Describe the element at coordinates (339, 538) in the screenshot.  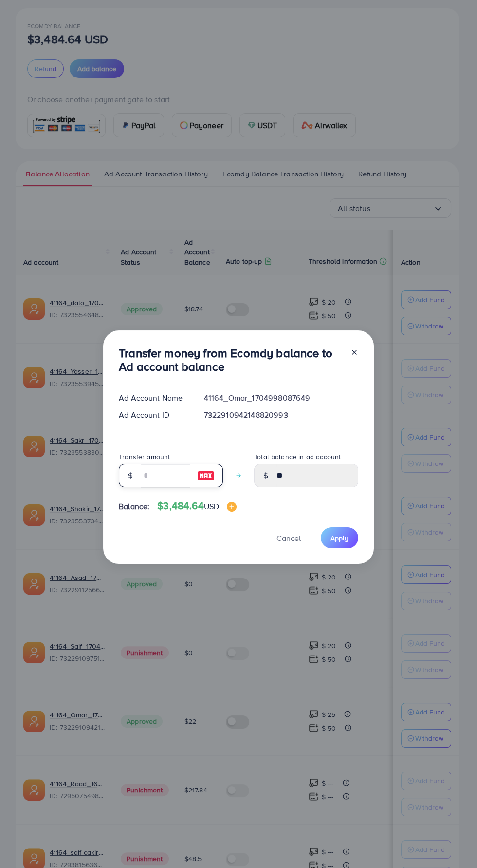
I see `span: Apply` at that location.